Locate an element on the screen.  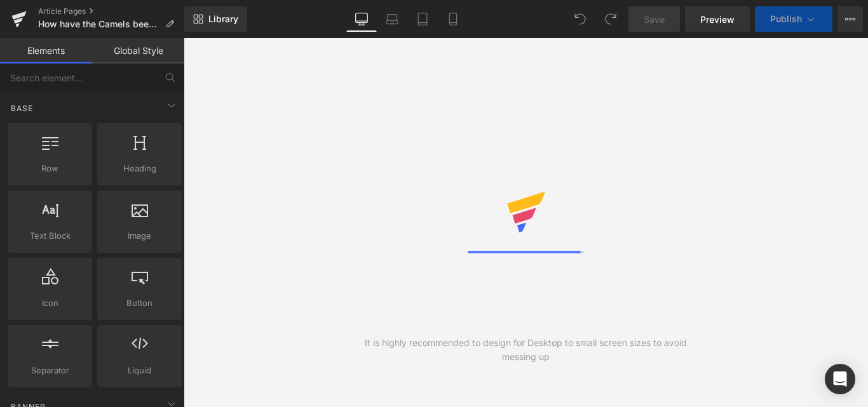
span: Preview is located at coordinates (717, 19).